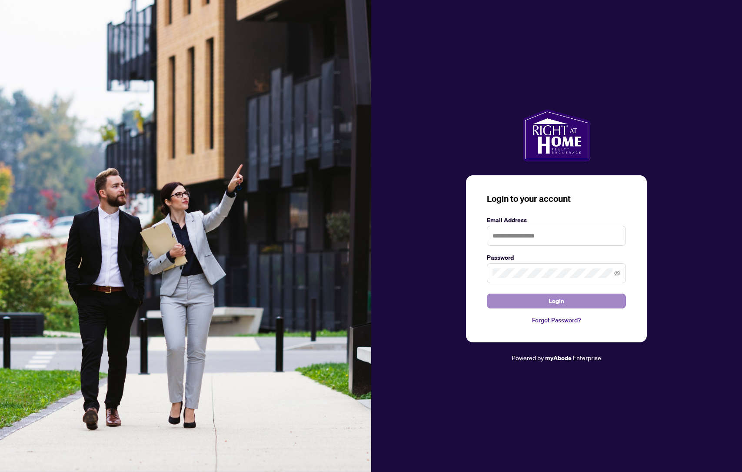  What do you see at coordinates (558, 358) in the screenshot?
I see `a: myAbode` at bounding box center [558, 358].